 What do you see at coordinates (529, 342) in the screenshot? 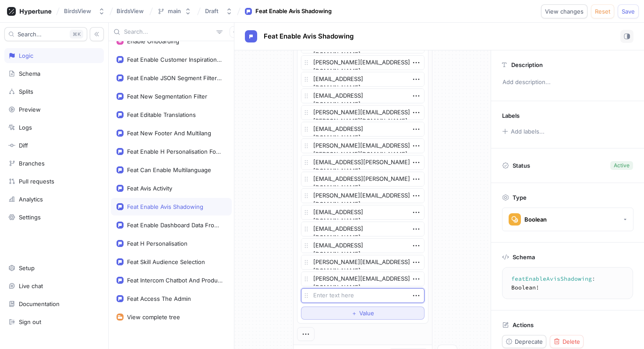
I see `span: Deprecate` at bounding box center [529, 342].